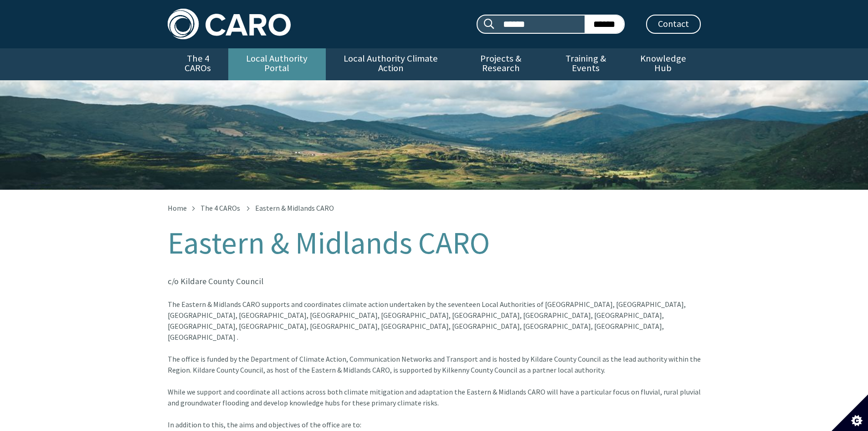 The width and height of the screenshot is (868, 431). What do you see at coordinates (177, 208) in the screenshot?
I see `a: Home` at bounding box center [177, 208].